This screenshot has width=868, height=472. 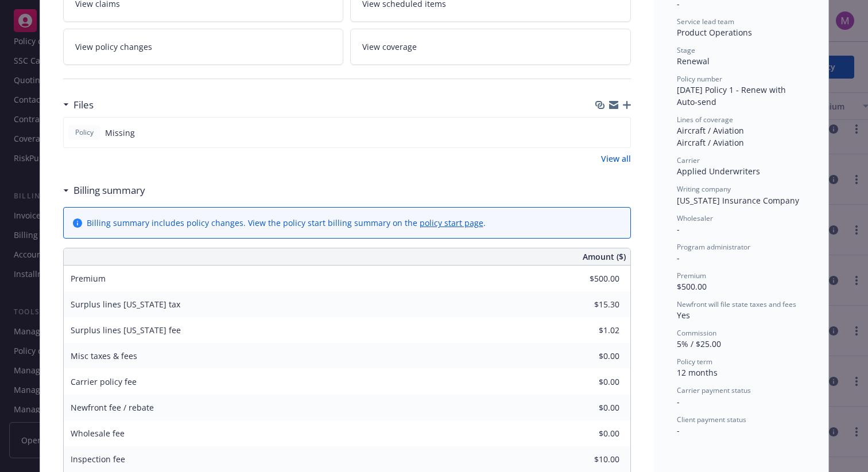 What do you see at coordinates (451, 222) in the screenshot?
I see `a: policy start page` at bounding box center [451, 222].